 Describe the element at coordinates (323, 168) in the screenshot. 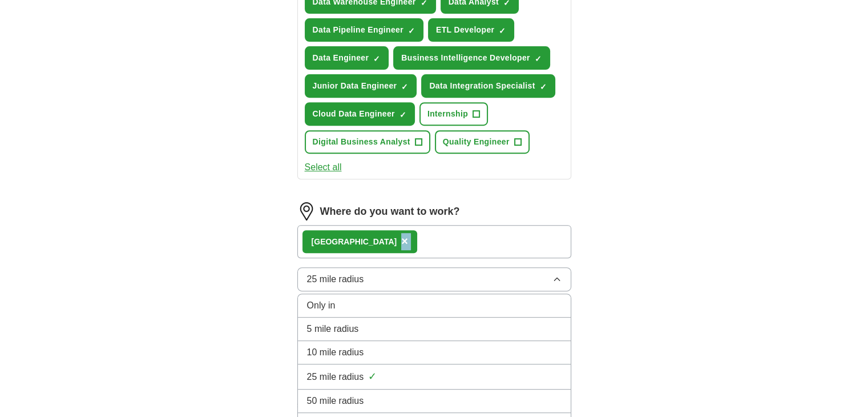

I see `button: Select all` at that location.